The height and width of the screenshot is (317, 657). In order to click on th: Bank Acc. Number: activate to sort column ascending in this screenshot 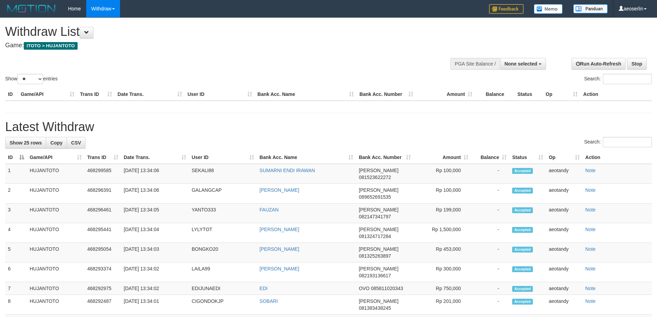, I will do `click(384, 157)`.